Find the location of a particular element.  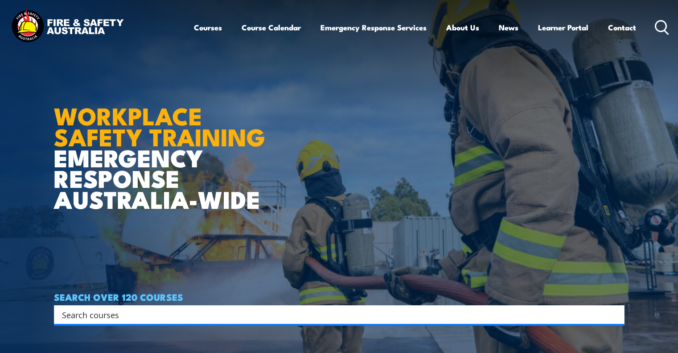

a: About Us is located at coordinates (463, 27).